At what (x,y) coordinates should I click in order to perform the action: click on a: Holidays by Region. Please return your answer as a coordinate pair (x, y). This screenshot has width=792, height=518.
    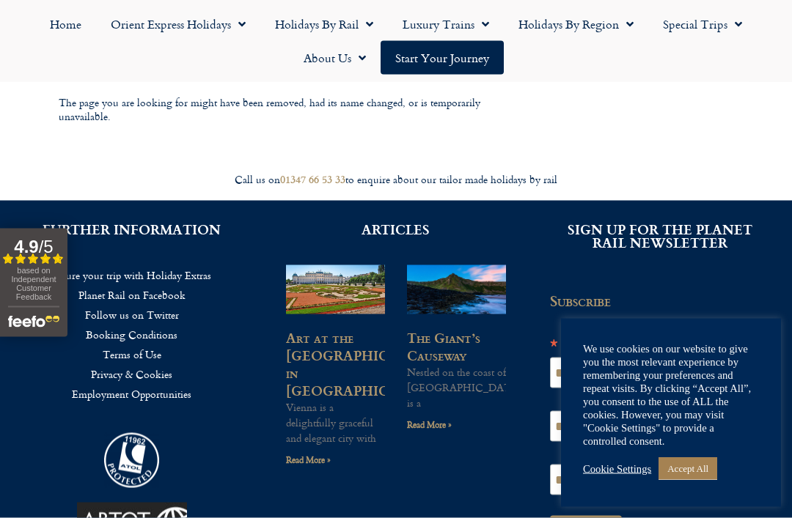
    Looking at the image, I should click on (576, 24).